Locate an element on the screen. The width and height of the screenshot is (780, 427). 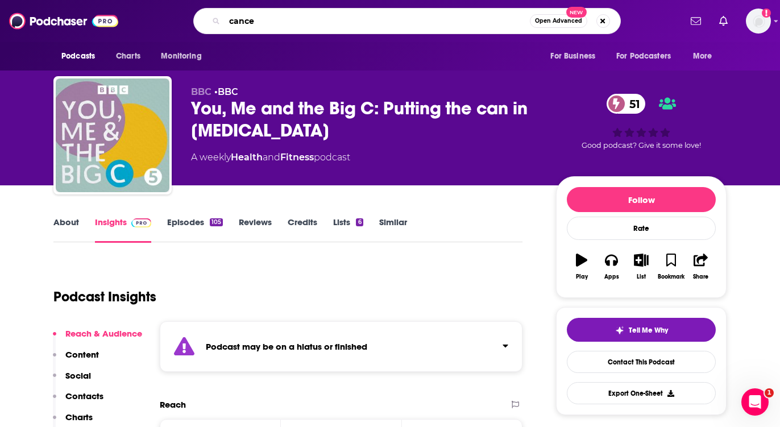
div: Play is located at coordinates (582, 277).